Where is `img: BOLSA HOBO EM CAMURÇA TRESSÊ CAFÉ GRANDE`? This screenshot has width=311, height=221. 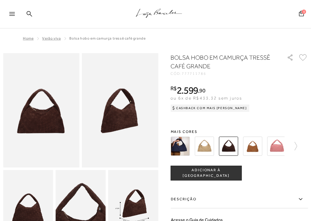
img: BOLSA HOBO EM CAMURÇA TRESSÊ CAFÉ GRANDE is located at coordinates (228, 146).